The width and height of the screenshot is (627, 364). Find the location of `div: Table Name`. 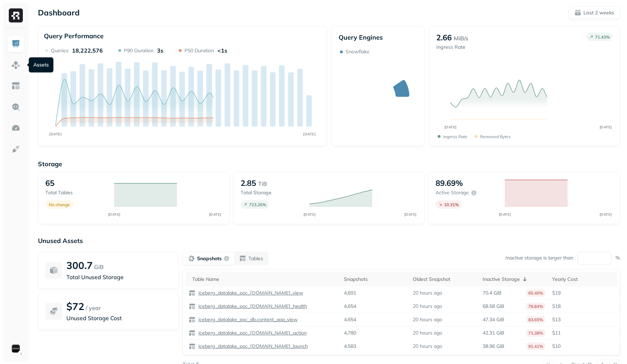

div: Table Name is located at coordinates (265, 279).